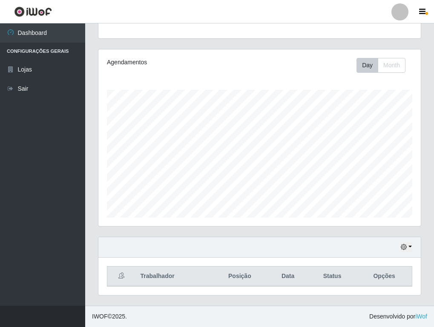 This screenshot has height=327, width=434. I want to click on div: Toolbar with button groups, so click(384, 65).